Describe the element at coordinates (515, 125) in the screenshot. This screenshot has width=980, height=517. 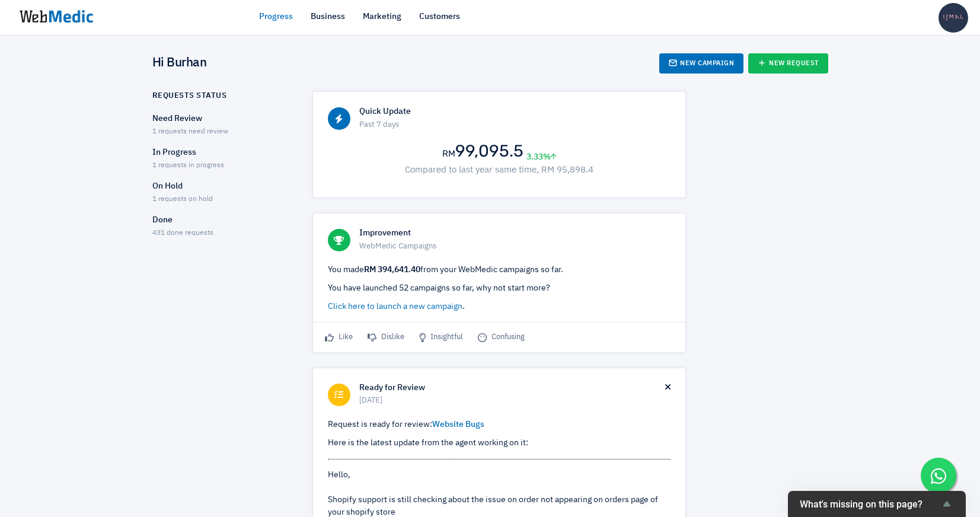
I see `span: Past 7 days` at that location.